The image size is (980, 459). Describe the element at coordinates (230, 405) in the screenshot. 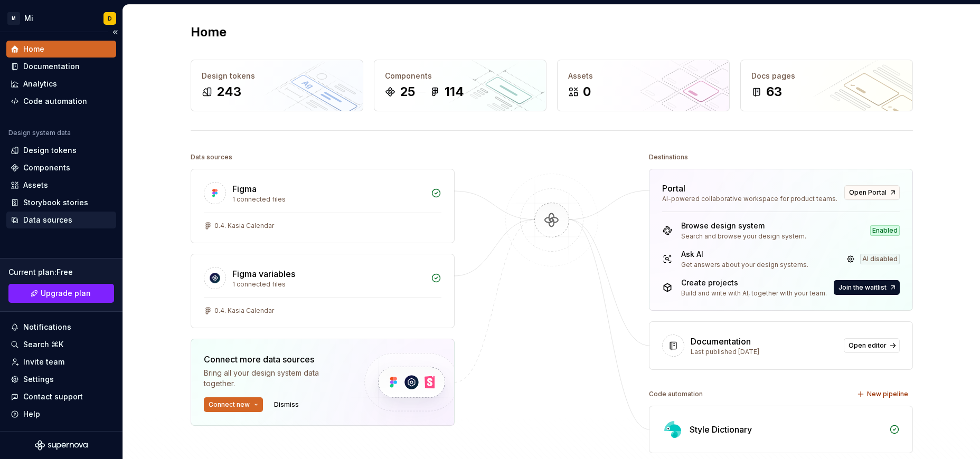

I see `span: Connect new` at that location.